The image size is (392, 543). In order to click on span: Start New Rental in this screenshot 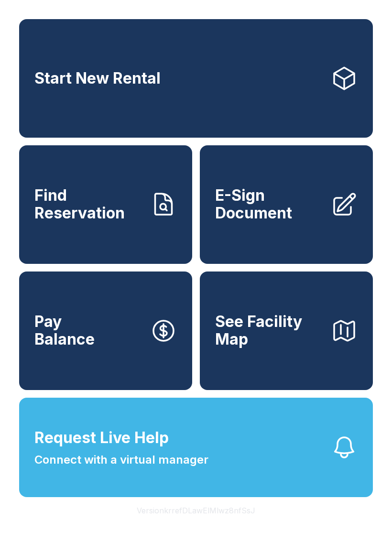, I will do `click(97, 78)`.